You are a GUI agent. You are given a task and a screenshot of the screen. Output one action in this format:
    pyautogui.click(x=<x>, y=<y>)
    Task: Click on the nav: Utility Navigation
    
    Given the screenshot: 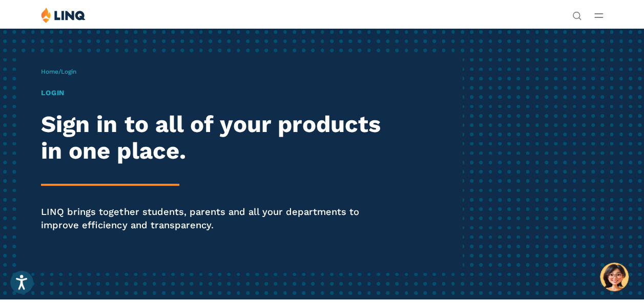 What is the action you would take?
    pyautogui.click(x=577, y=13)
    